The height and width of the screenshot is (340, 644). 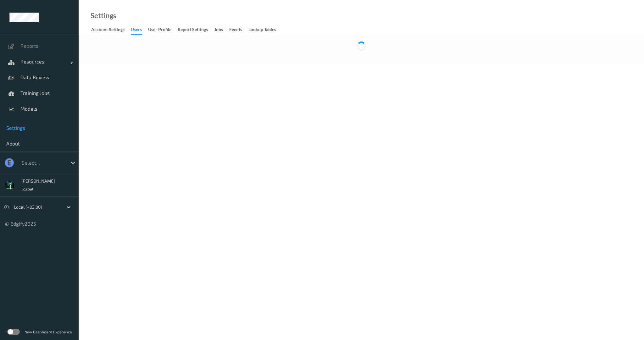 I want to click on div: Jobs, so click(x=218, y=30).